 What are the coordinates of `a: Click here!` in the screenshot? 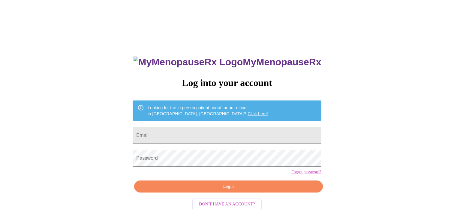 It's located at (258, 114).